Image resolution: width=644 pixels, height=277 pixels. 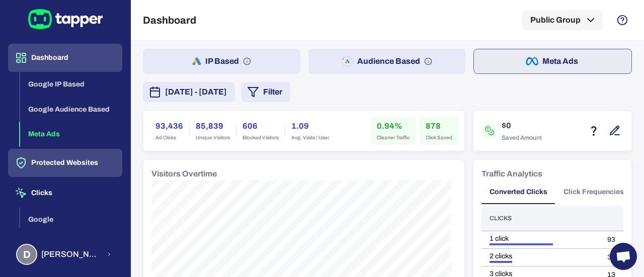 I want to click on a: Open chat, so click(x=624, y=257).